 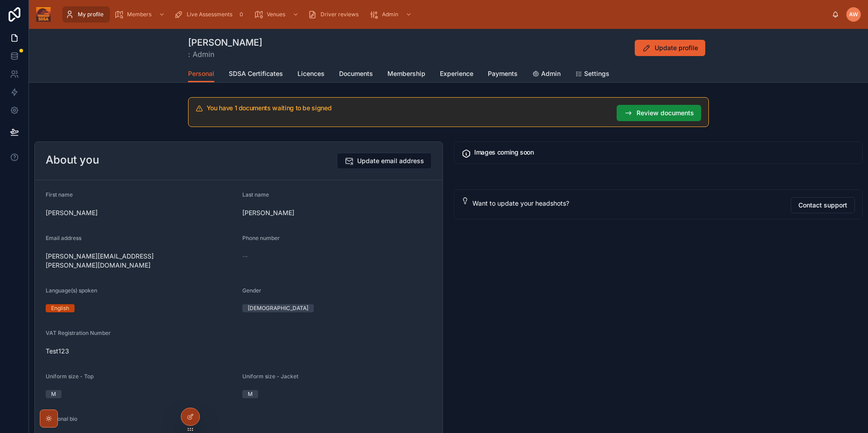 What do you see at coordinates (823, 205) in the screenshot?
I see `span: Contact support` at bounding box center [823, 205].